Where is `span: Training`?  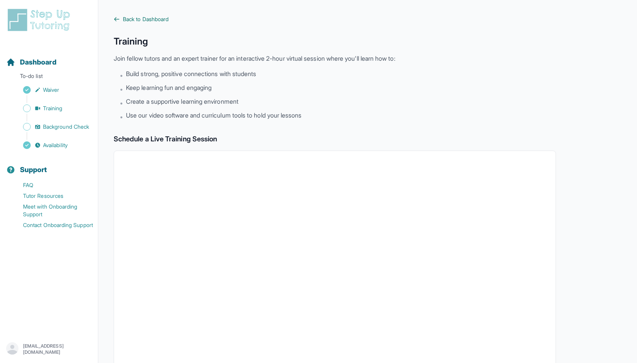 span: Training is located at coordinates (53, 108).